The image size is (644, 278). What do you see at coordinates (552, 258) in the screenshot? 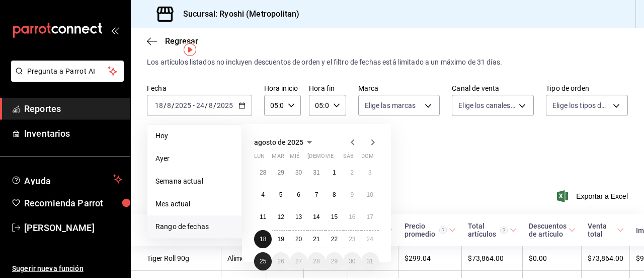
I see `td: $0.00` at bounding box center [552, 258].